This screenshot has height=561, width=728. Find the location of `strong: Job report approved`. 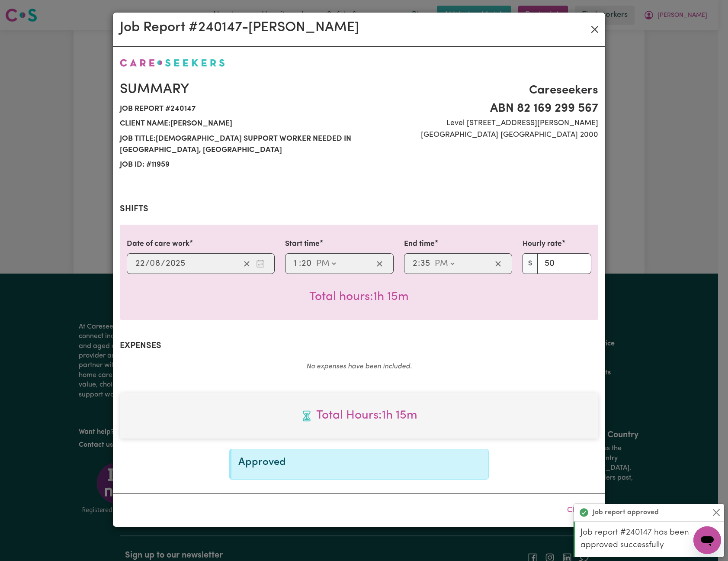

strong: Job report approved is located at coordinates (626, 512).